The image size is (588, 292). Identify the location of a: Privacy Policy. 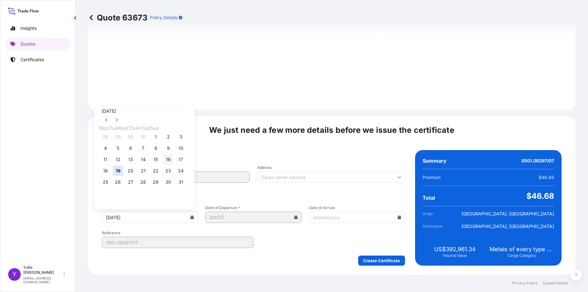
(525, 284).